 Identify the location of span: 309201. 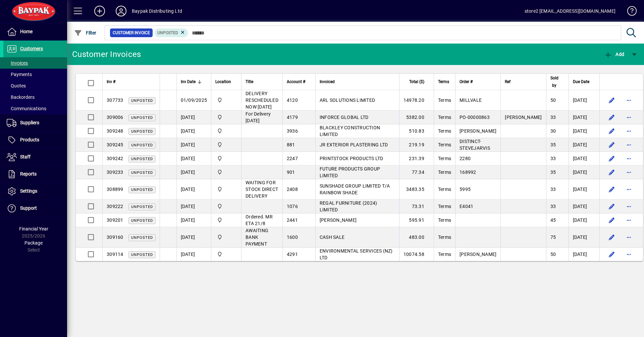
(115, 221).